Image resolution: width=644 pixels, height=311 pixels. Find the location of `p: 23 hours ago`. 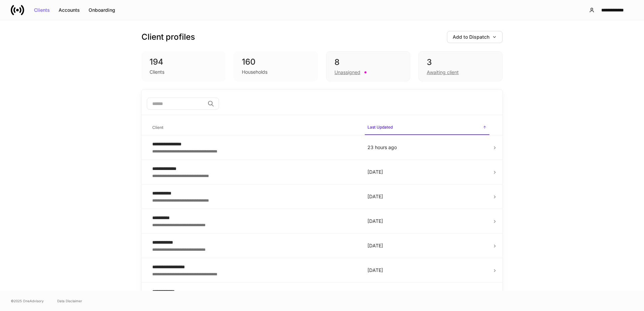

p: 23 hours ago is located at coordinates (427, 148).